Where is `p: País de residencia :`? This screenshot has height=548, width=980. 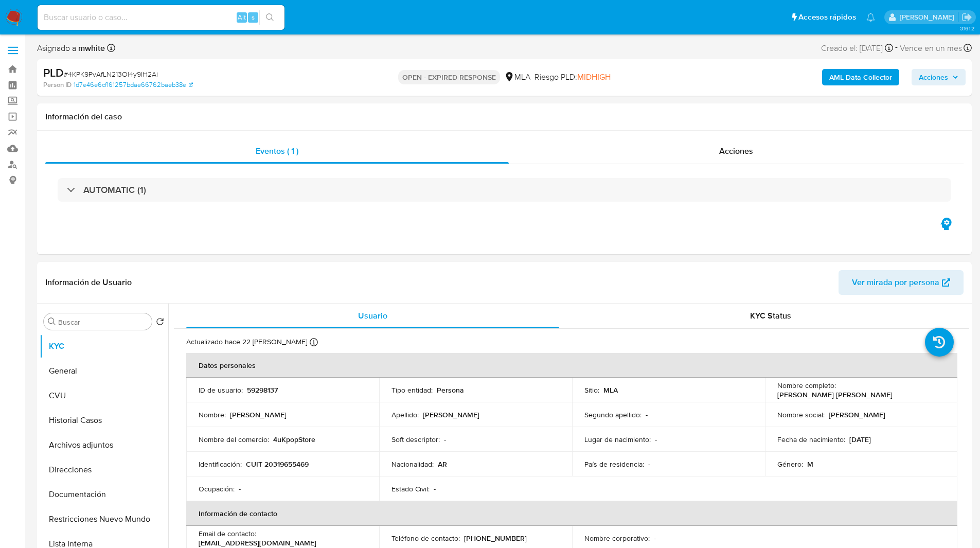
p: País de residencia : is located at coordinates (614, 464).